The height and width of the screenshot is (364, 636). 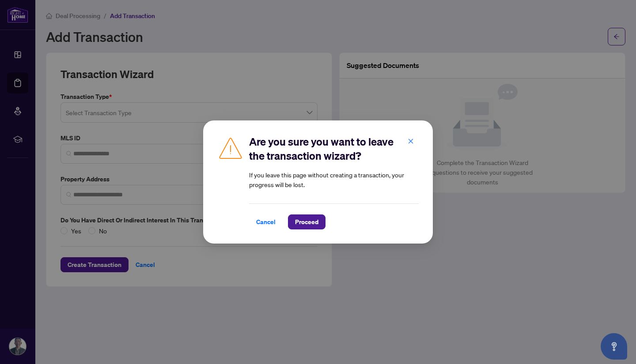 What do you see at coordinates (306, 222) in the screenshot?
I see `span: Proceed` at bounding box center [306, 222].